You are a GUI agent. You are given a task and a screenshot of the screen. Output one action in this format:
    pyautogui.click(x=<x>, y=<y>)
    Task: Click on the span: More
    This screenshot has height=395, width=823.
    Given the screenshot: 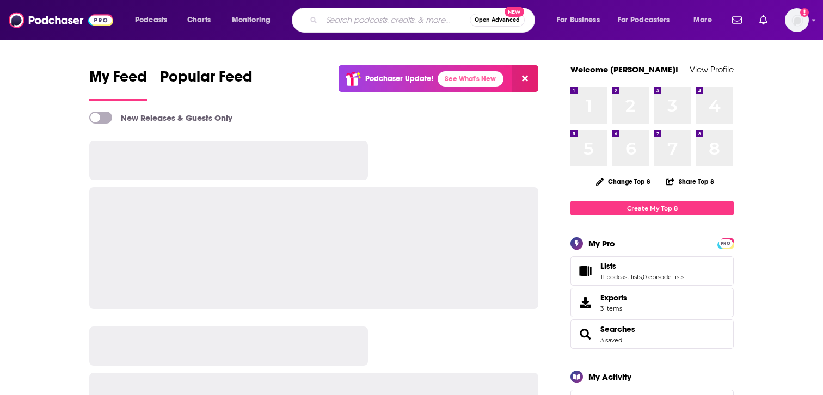 What is the action you would take?
    pyautogui.click(x=703, y=20)
    